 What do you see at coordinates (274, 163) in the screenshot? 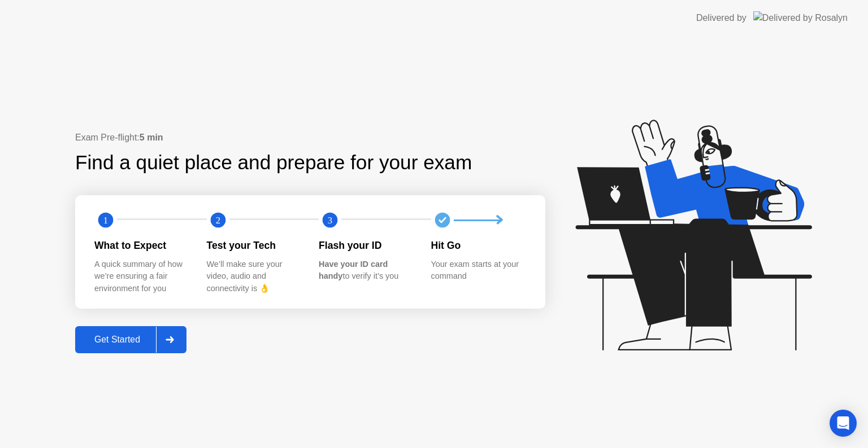
I see `div: Find a quiet place and prepare for your exam` at bounding box center [274, 163].